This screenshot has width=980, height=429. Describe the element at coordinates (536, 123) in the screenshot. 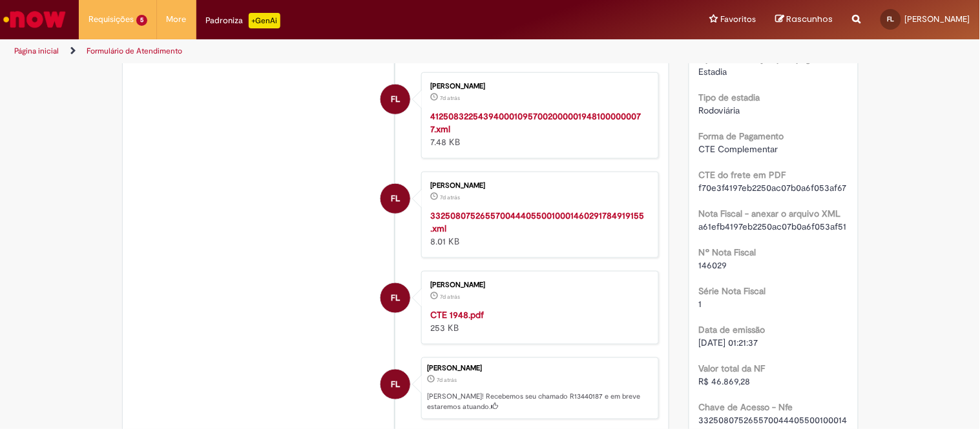

I see `a: 41250832254394000109570020000019481000000077.xml` at that location.